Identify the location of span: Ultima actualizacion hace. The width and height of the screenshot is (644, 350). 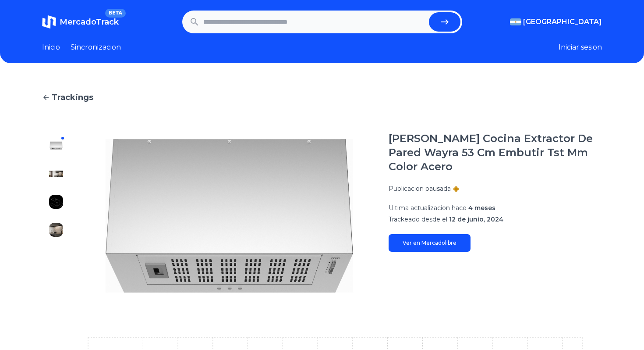
(428, 208).